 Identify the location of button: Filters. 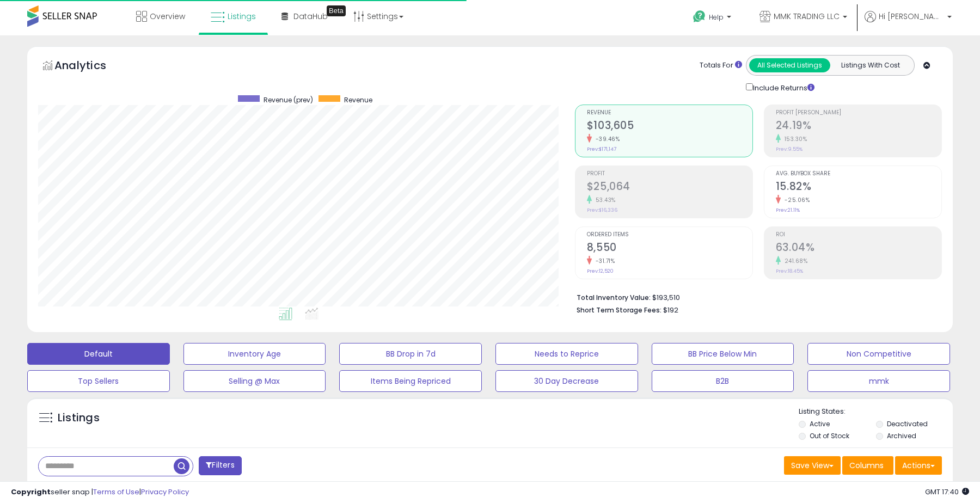
(220, 465).